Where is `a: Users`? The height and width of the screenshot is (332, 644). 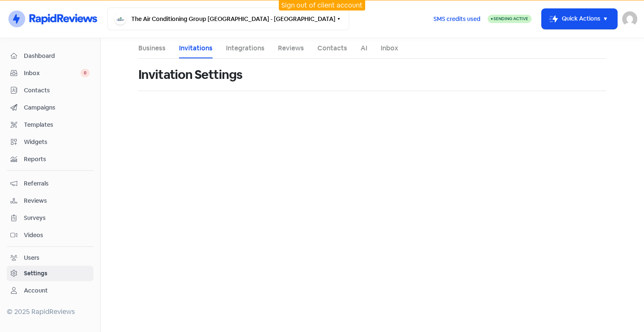
a: Users is located at coordinates (50, 258).